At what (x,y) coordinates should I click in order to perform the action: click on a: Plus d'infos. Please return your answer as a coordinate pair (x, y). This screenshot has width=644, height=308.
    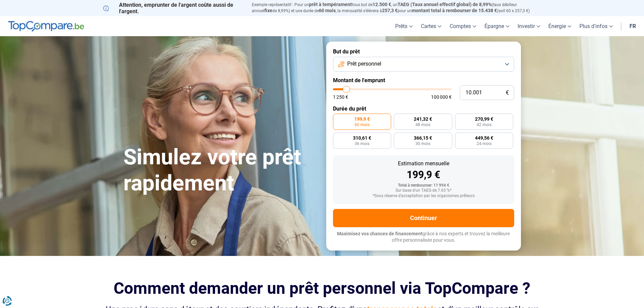
    Looking at the image, I should click on (596, 26).